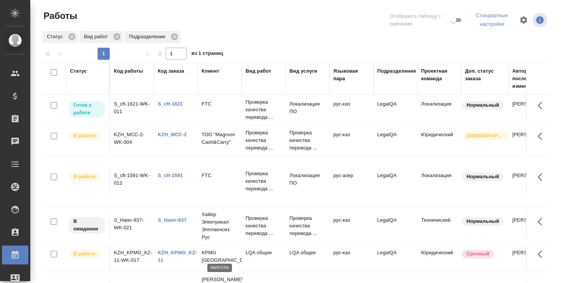 This screenshot has height=283, width=563. Describe the element at coordinates (419, 20) in the screenshot. I see `span: Отобразить таблицу с оценками` at that location.